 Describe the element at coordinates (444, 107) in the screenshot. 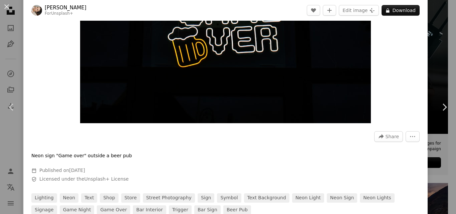

I see `a: Next` at that location.